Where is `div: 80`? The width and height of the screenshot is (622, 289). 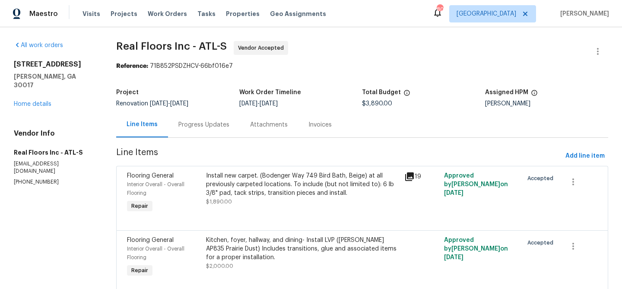 div: 80 is located at coordinates (440, 10).